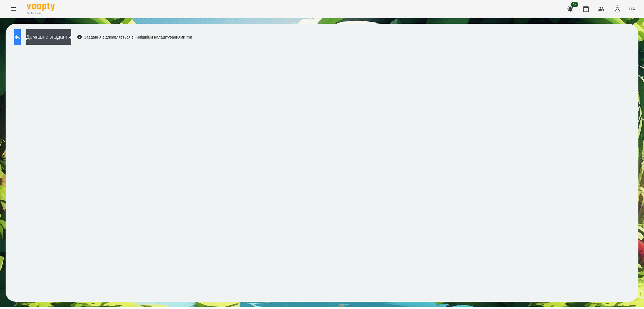 The height and width of the screenshot is (309, 644). What do you see at coordinates (14, 9) in the screenshot?
I see `button: Menu` at bounding box center [14, 9].